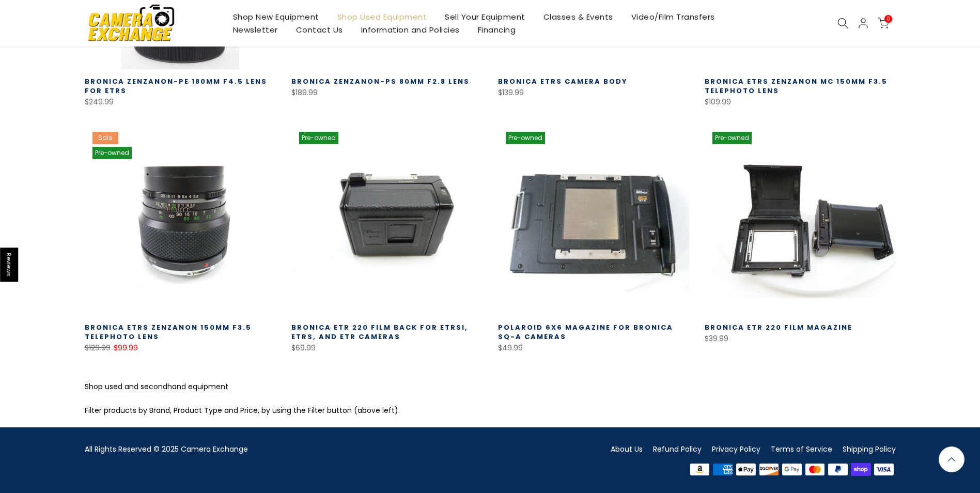  I want to click on a: Classes & Events, so click(578, 16).